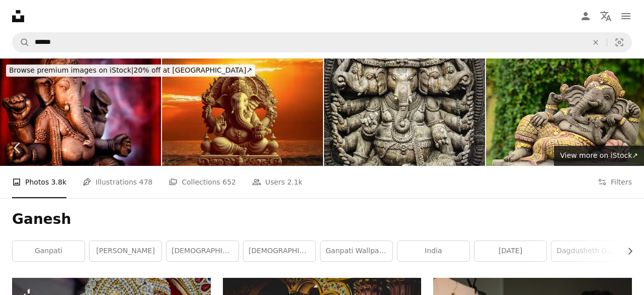 The height and width of the screenshot is (295, 644). I want to click on a: View more on iStock↗, so click(599, 155).